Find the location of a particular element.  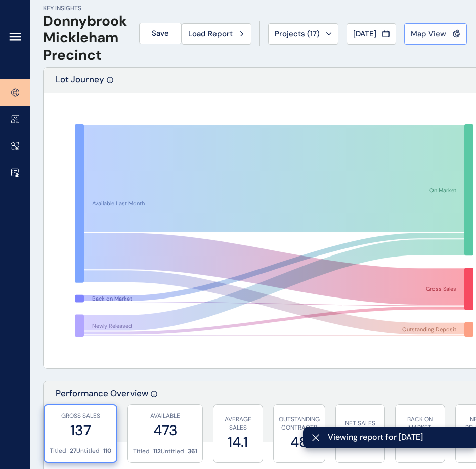

button: Projects (17) is located at coordinates (303, 34).